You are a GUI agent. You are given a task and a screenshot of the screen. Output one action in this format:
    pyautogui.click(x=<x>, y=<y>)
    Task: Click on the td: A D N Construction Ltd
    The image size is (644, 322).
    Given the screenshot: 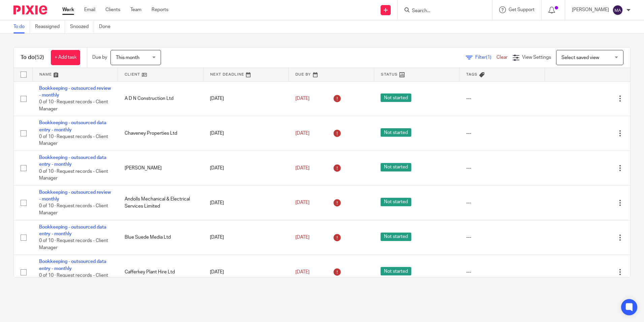 What is the action you would take?
    pyautogui.click(x=161, y=98)
    